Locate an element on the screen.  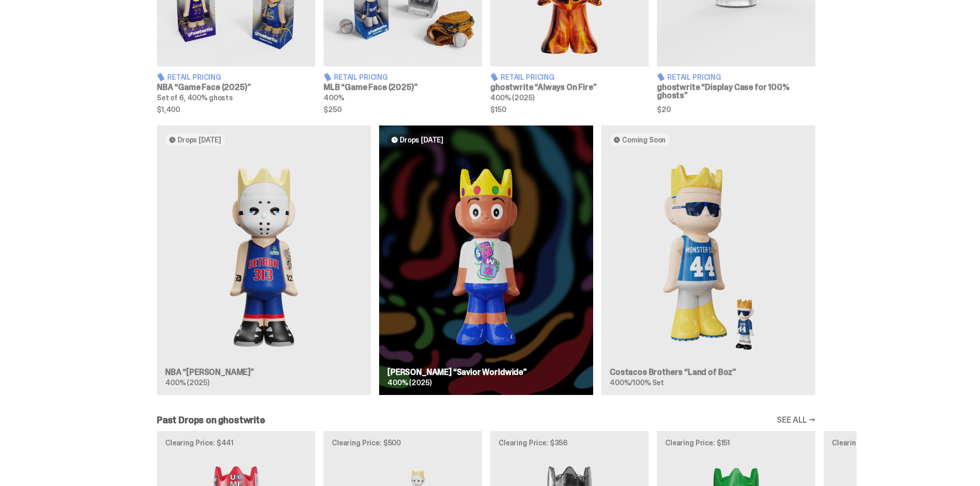
p: Clearing Price: $500 is located at coordinates (403, 442).